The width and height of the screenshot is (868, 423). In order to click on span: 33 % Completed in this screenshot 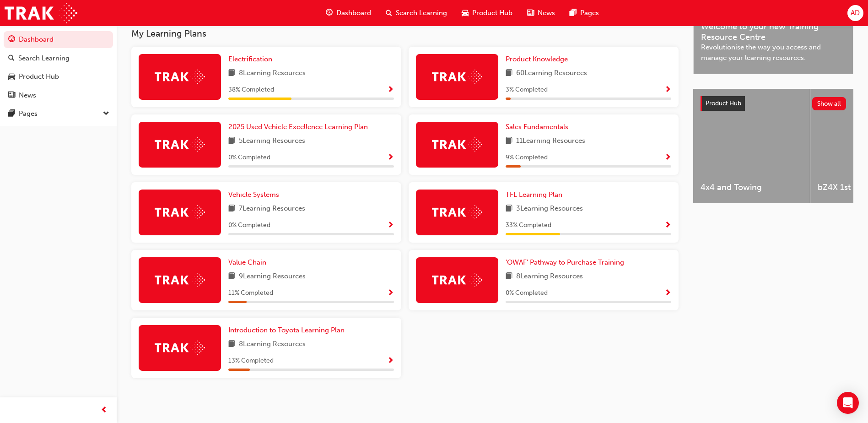, I will do `click(529, 225)`.